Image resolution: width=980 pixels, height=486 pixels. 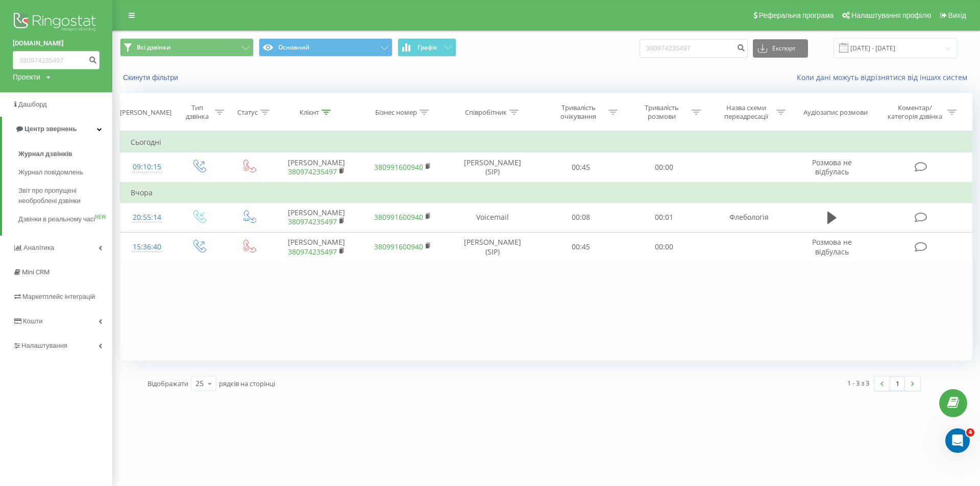 What do you see at coordinates (796, 15) in the screenshot?
I see `span: Реферальна програма` at bounding box center [796, 15].